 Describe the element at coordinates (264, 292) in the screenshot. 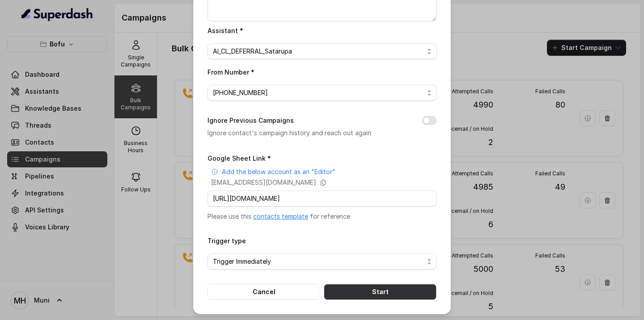

I see `button: Cancel` at that location.